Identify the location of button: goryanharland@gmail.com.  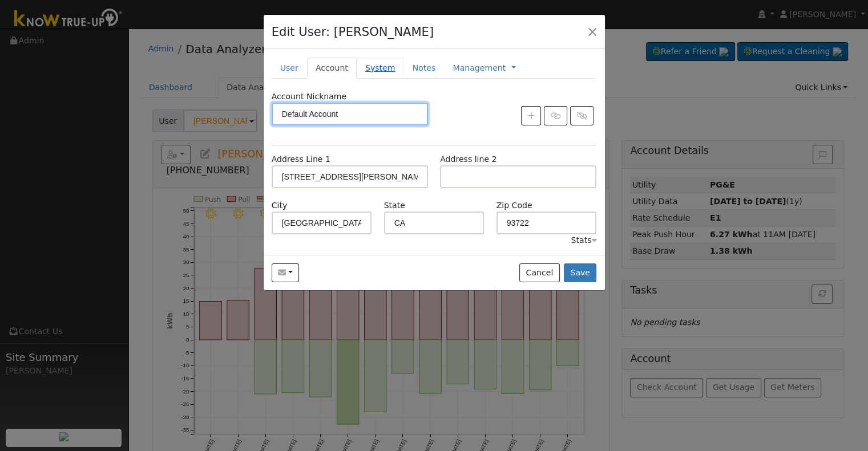
(285, 273).